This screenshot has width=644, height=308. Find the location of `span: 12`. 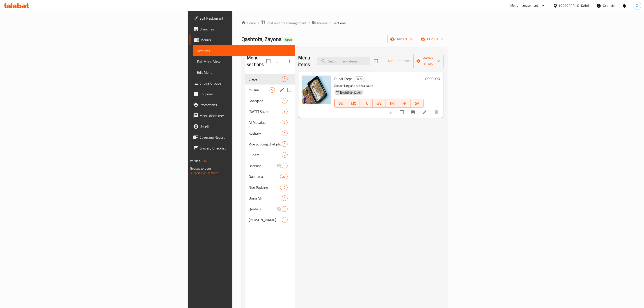

span: 12 is located at coordinates (284, 187).